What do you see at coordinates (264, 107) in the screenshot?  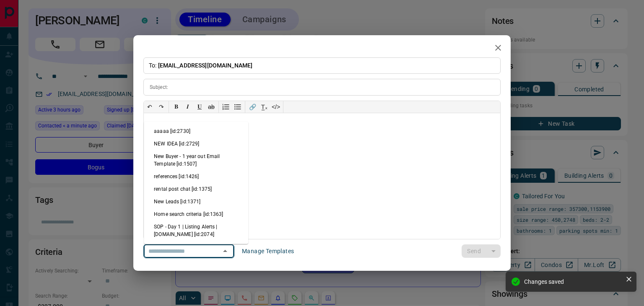 I see `button: T̲ₓ` at bounding box center [264, 107].